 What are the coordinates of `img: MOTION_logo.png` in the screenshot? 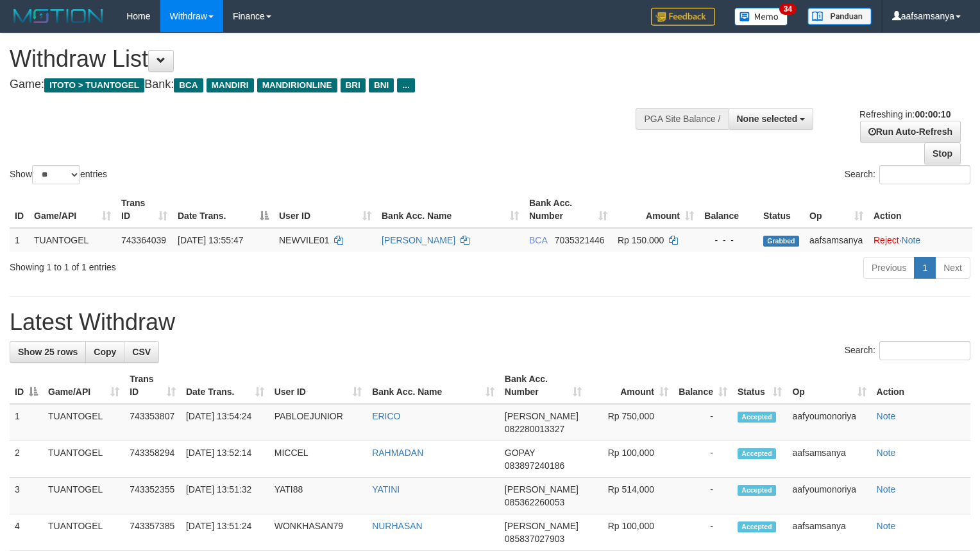 It's located at (58, 16).